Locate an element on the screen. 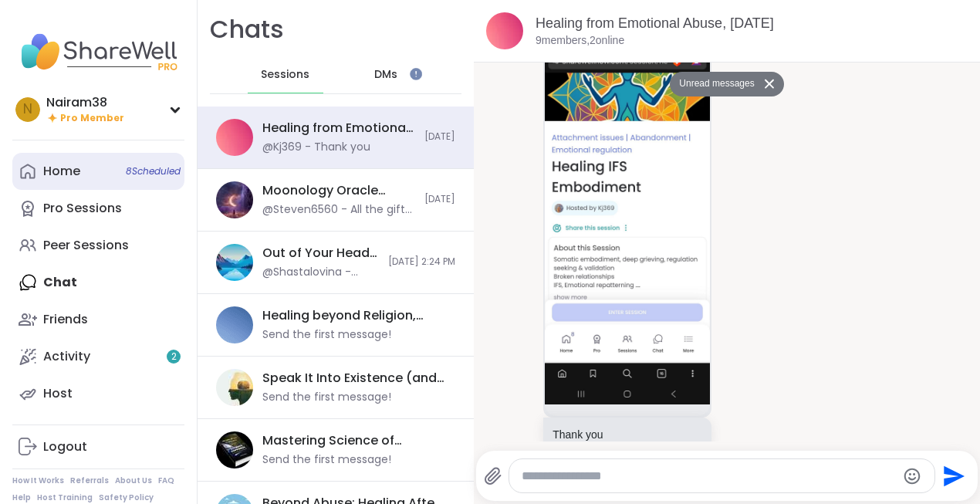 The height and width of the screenshot is (504, 980). div: Peer Sessions is located at coordinates (85, 246).